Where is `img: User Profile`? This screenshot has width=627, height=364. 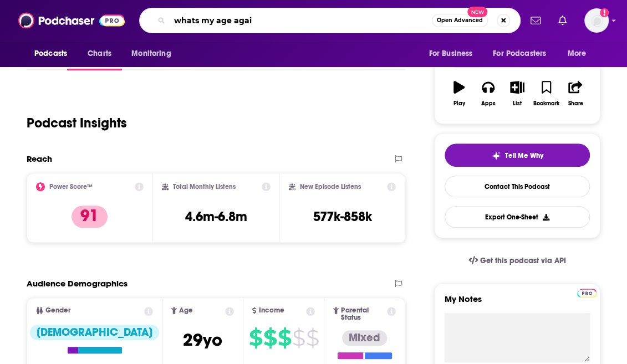 img: User Profile is located at coordinates (597, 21).